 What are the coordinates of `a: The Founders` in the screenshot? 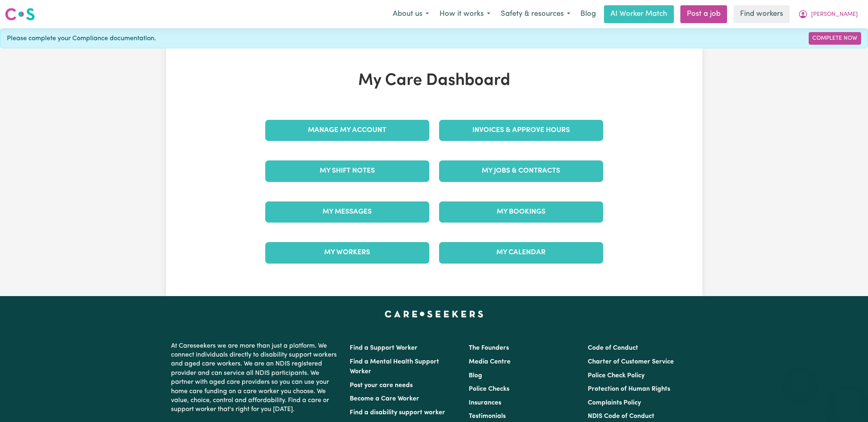 It's located at (489, 348).